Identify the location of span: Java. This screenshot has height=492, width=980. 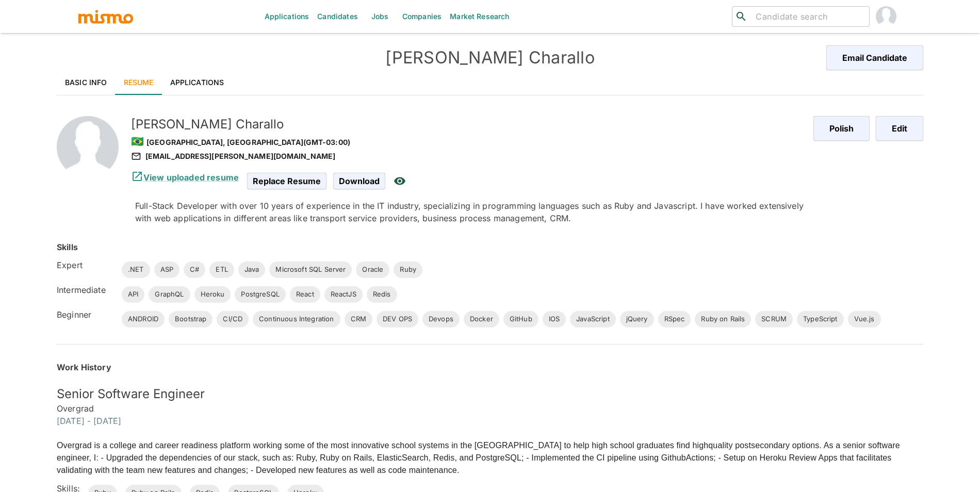
(252, 270).